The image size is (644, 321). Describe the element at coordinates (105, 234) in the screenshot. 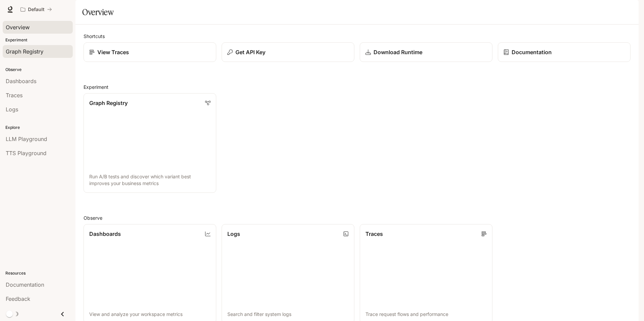

I see `p: Dashboards` at that location.